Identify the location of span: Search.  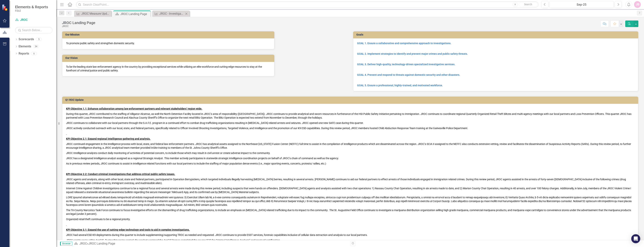
(528, 4).